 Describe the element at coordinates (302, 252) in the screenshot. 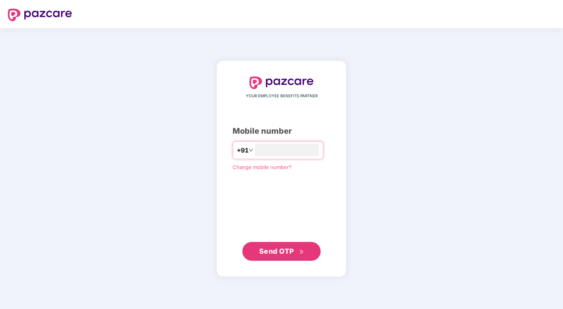

I see `span: double-right` at that location.